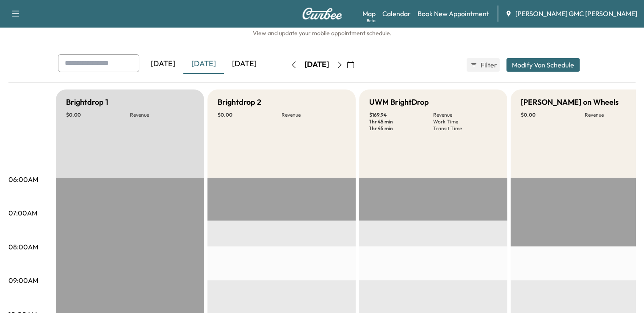  What do you see at coordinates (465, 129) in the screenshot?
I see `p: Transit Time` at bounding box center [465, 129].